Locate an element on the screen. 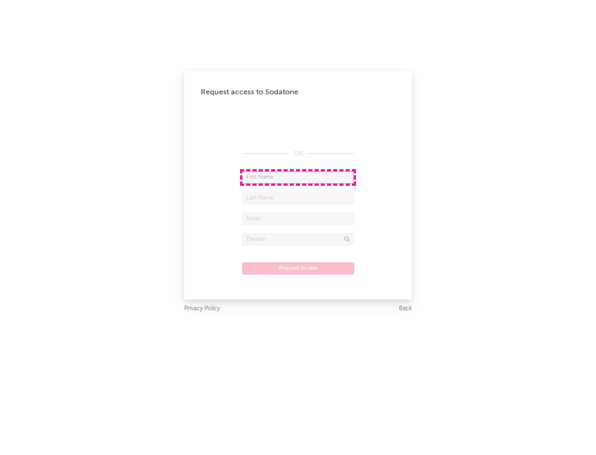  a: Back is located at coordinates (405, 309).